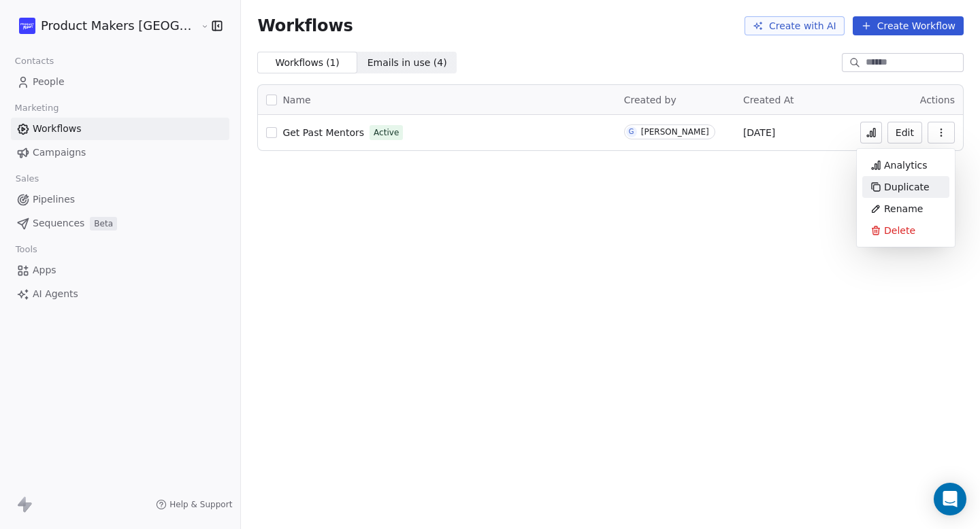 This screenshot has height=529, width=980. What do you see at coordinates (26, 250) in the screenshot?
I see `span: Tools` at bounding box center [26, 250].